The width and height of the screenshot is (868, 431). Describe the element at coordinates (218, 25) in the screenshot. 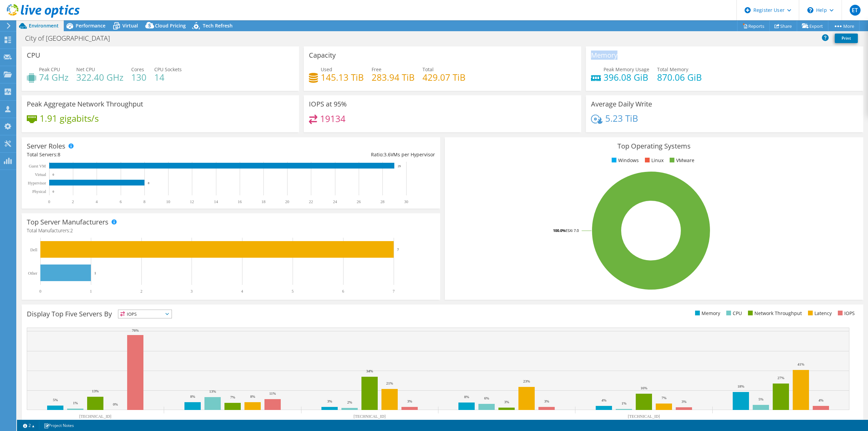

I see `span: Tech Refresh` at that location.